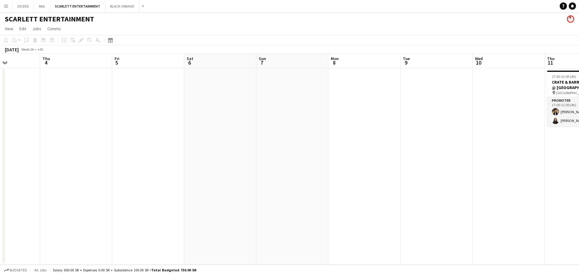 This screenshot has width=579, height=275. Describe the element at coordinates (40, 49) in the screenshot. I see `div: +03` at that location.